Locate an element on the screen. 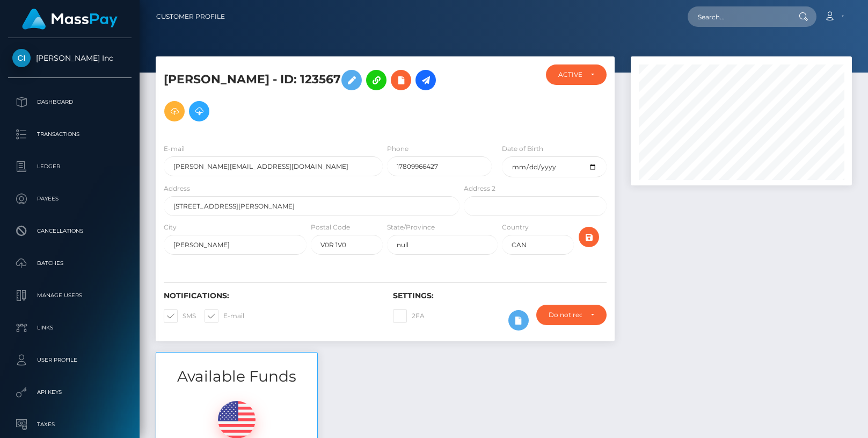 This screenshot has height=438, width=868. label: 2FA is located at coordinates (409, 316).